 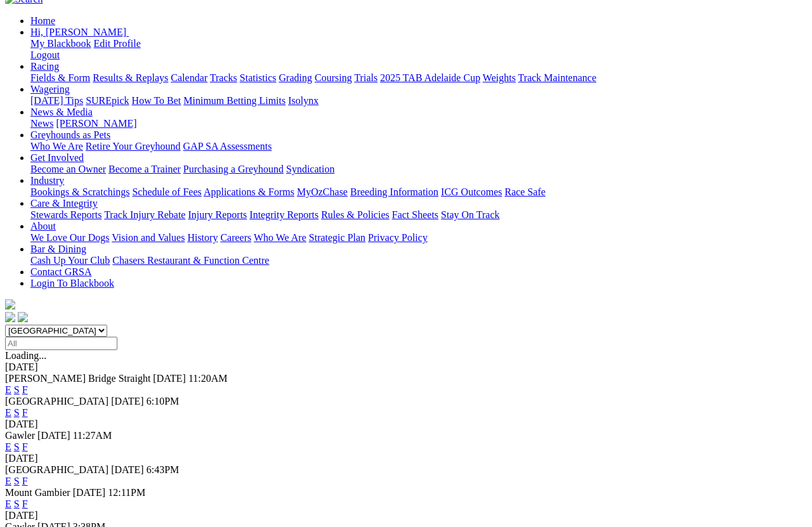 What do you see at coordinates (236, 237) in the screenshot?
I see `a: Careers` at bounding box center [236, 237].